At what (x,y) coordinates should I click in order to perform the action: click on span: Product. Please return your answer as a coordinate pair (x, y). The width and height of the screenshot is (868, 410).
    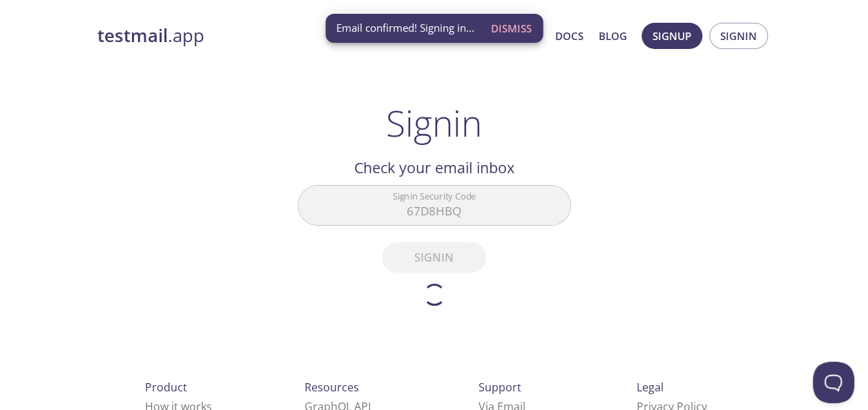
    Looking at the image, I should click on (166, 387).